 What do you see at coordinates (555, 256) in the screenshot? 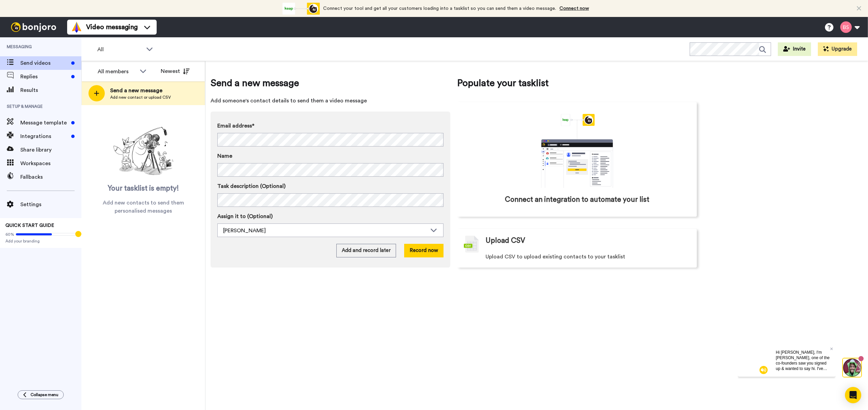
I see `span: Upload CSV to upload existing contacts to your tasklist` at bounding box center [555, 256].